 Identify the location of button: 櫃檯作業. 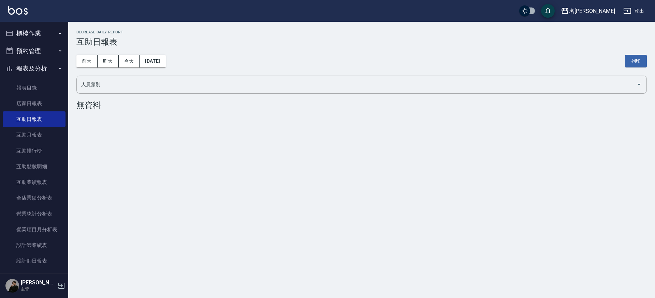
(34, 33).